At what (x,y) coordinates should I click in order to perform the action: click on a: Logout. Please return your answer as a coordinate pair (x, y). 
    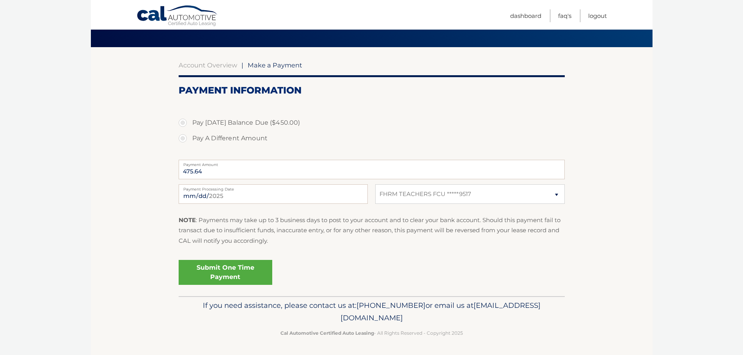
    Looking at the image, I should click on (598, 16).